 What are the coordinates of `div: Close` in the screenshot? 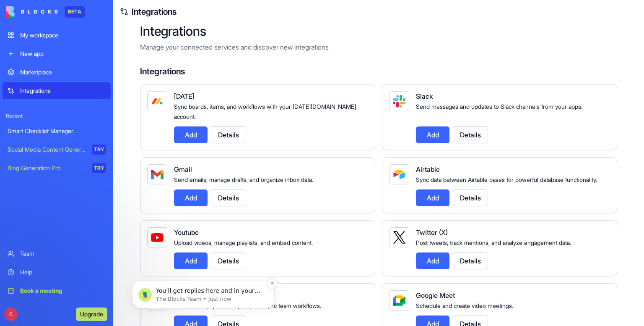 It's located at (154, 11).